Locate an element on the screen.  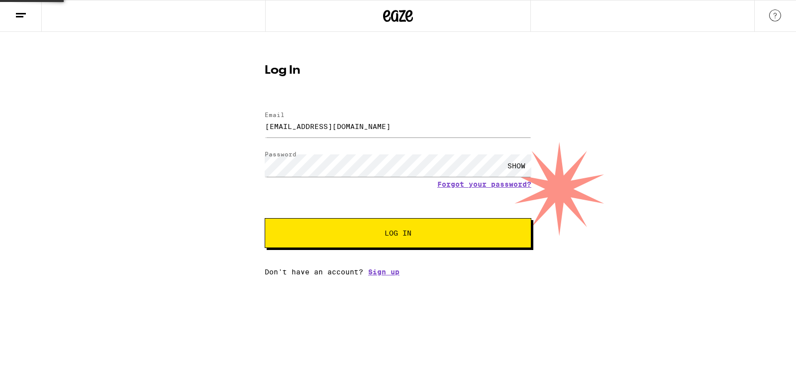
input: Email is located at coordinates (398, 126).